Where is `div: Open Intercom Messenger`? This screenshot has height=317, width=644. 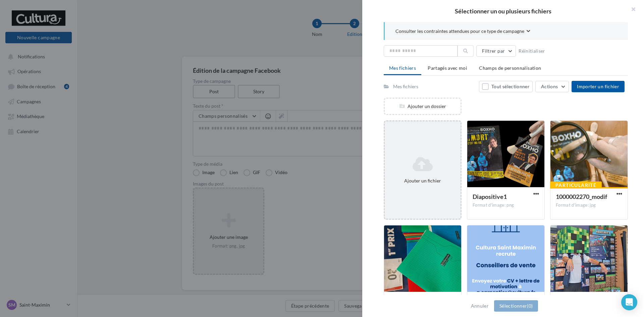
div: Open Intercom Messenger is located at coordinates (629, 302).